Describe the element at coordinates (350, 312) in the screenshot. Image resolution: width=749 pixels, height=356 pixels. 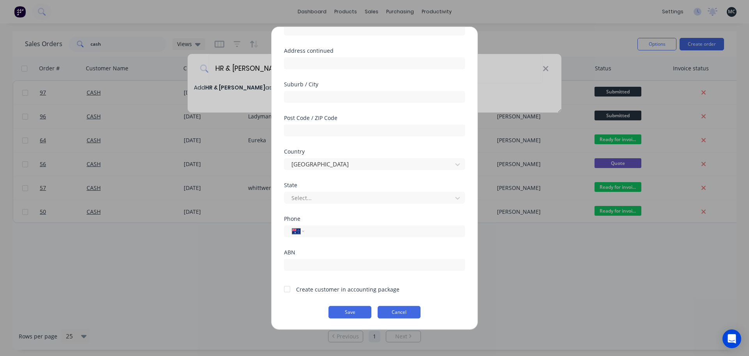
I see `button: Save` at that location.